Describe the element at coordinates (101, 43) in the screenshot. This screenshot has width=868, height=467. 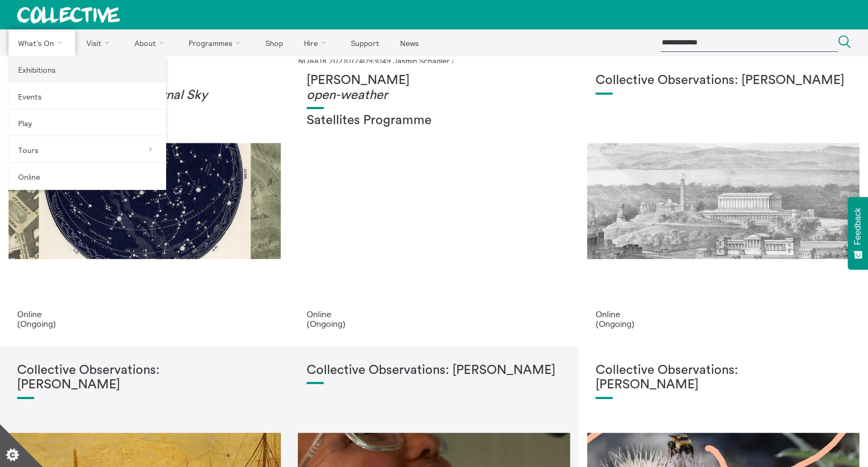
I see `a: Visit` at that location.